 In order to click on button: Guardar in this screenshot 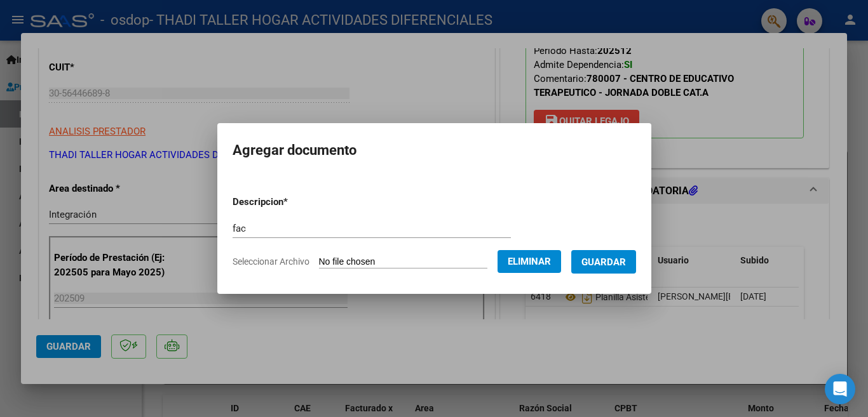, I will do `click(604, 261)`.